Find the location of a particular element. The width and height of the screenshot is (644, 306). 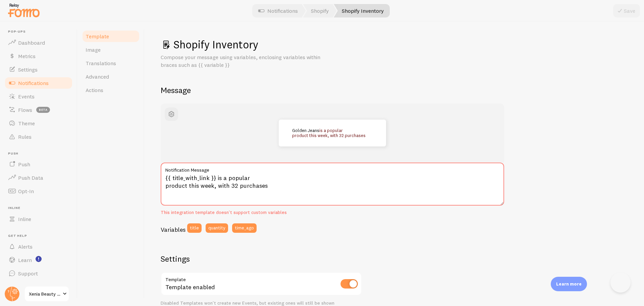

p: Compose your message using variables, enclosing variables within braces such as {{ variable }} is located at coordinates (241, 61).